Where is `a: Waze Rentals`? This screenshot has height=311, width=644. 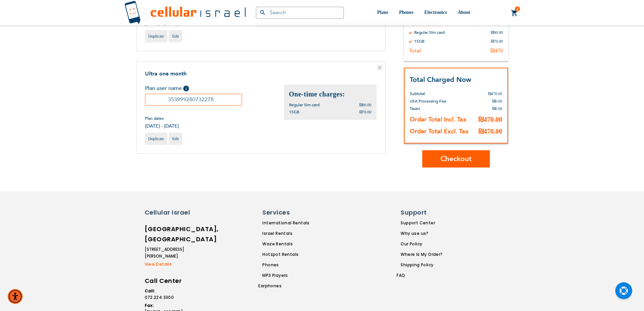 a: Waze Rentals is located at coordinates (304, 244).